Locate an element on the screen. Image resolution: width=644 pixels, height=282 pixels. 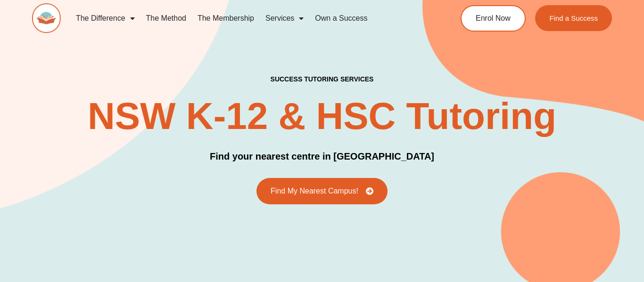
span: Find My Nearest Campus! is located at coordinates (314, 192).